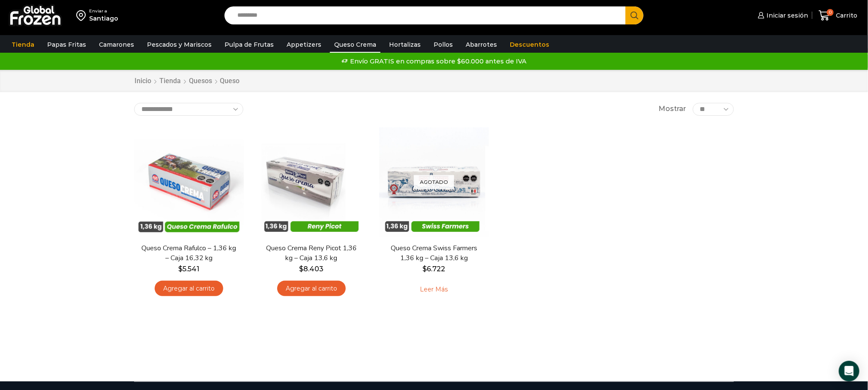  I want to click on bdi: 6.722, so click(434, 269).